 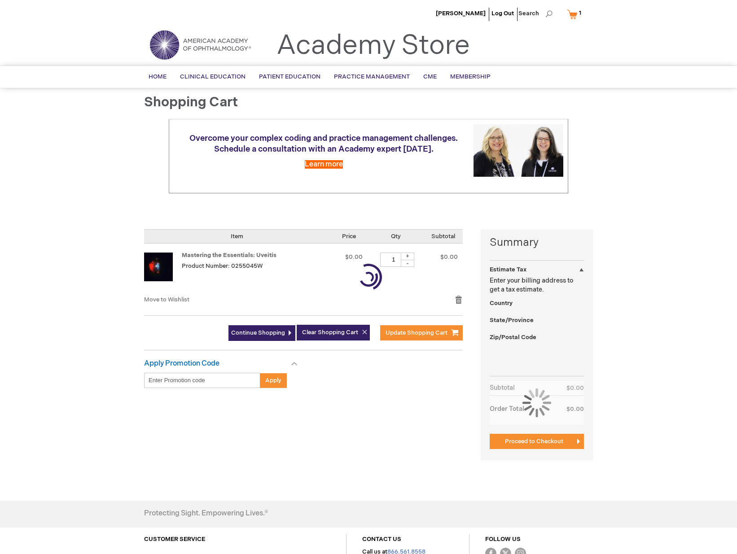 What do you see at coordinates (470, 77) in the screenshot?
I see `span: Membership` at bounding box center [470, 77].